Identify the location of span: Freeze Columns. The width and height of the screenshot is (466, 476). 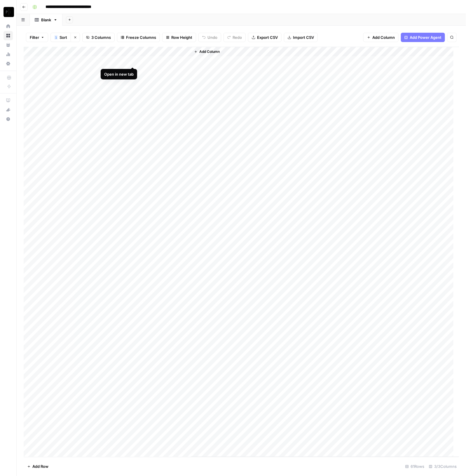
(141, 37).